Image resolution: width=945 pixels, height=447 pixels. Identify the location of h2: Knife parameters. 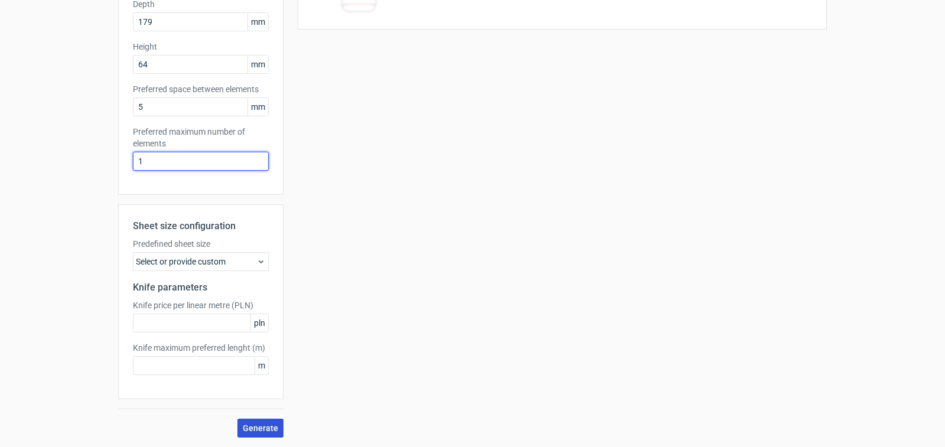
(201, 288).